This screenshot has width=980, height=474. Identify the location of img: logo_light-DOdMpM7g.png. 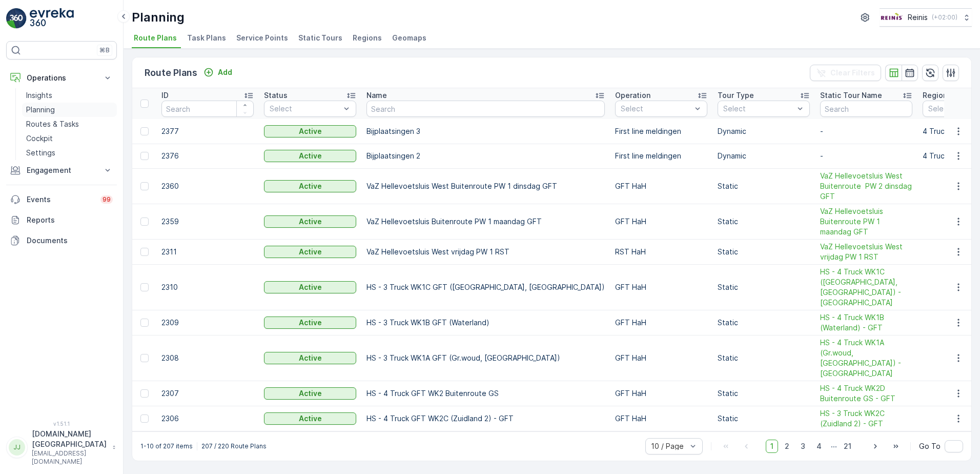
(52, 18).